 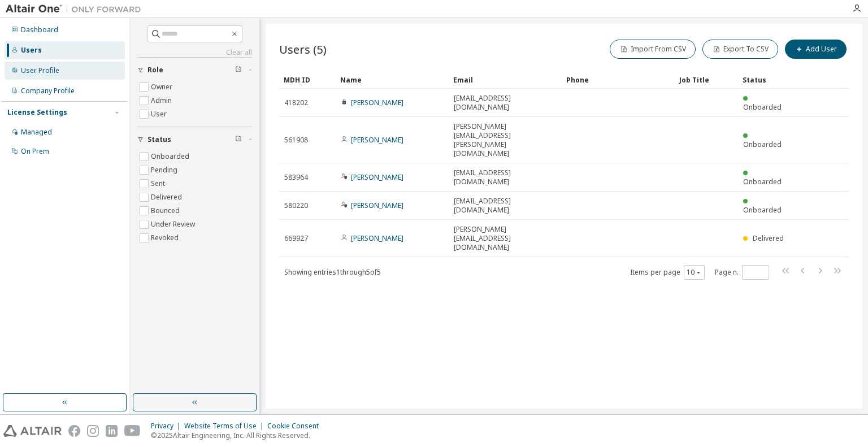 I want to click on img: Altair One, so click(x=77, y=9).